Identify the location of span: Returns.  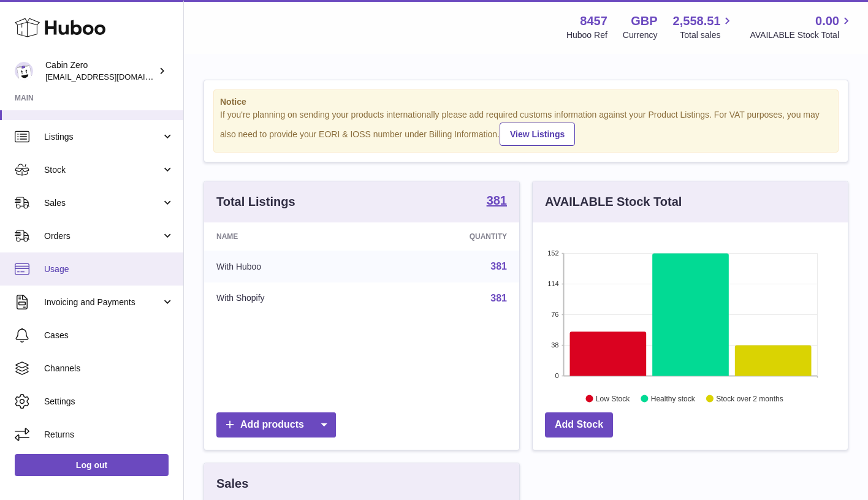
(109, 434).